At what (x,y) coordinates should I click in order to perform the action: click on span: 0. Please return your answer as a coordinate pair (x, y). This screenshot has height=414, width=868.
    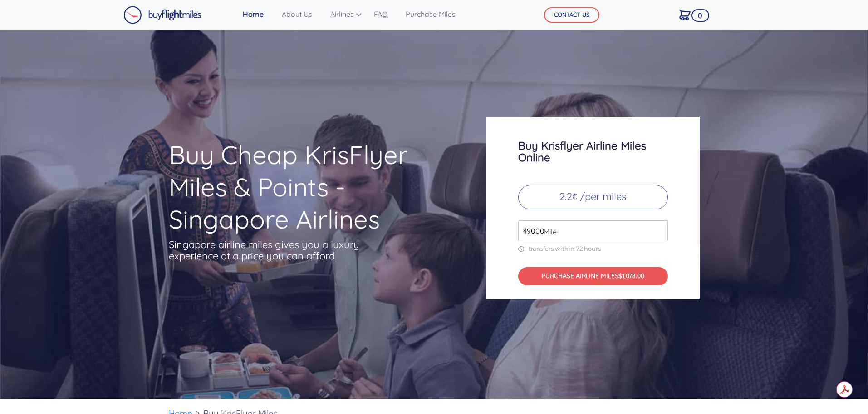
    Looking at the image, I should click on (700, 15).